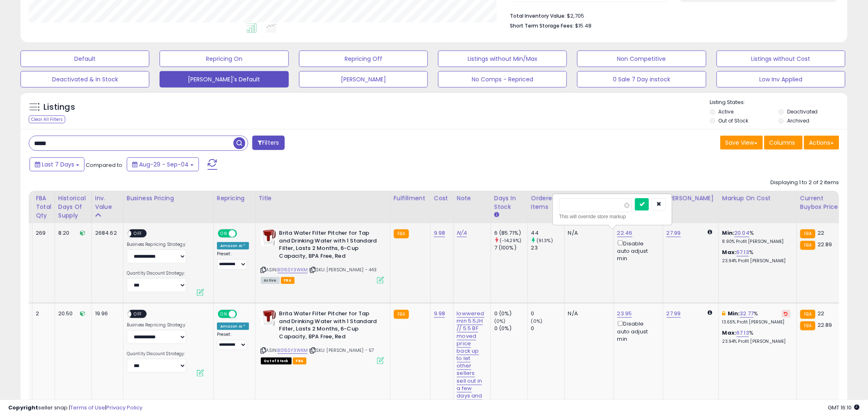  What do you see at coordinates (87, 407) in the screenshot?
I see `a: Terms of Use` at bounding box center [87, 407].